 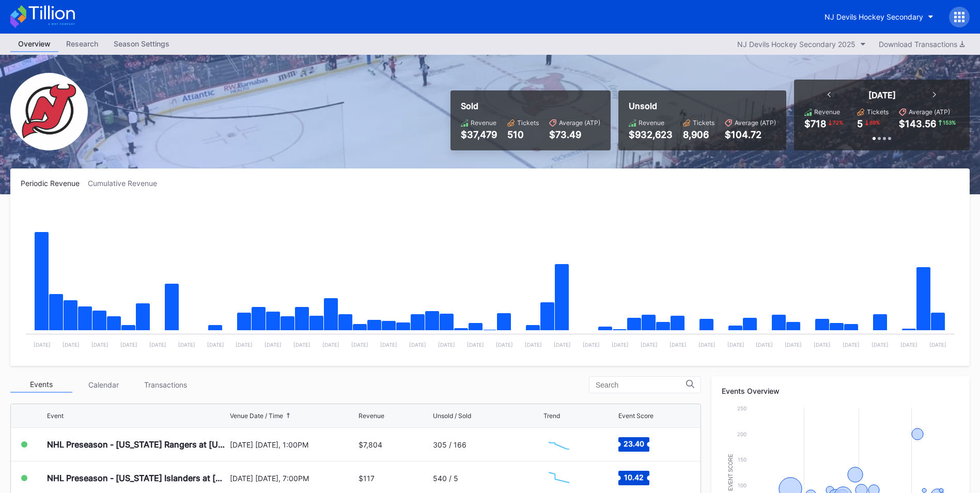 What do you see at coordinates (796, 44) in the screenshot?
I see `div: NJ Devils Hockey Secondary 2025` at bounding box center [796, 44].